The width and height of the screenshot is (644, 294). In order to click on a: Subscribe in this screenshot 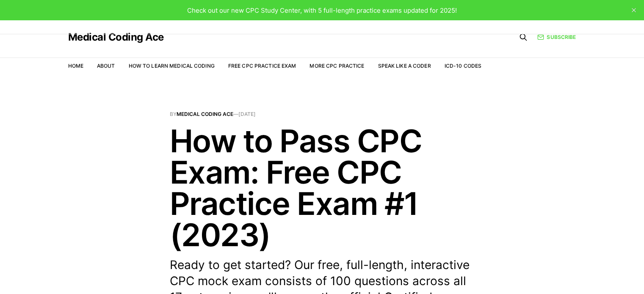, I will do `click(556, 37)`.